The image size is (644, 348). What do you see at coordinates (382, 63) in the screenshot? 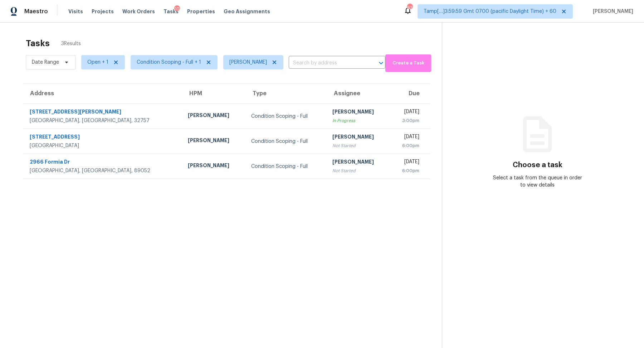
I see `button: Open` at bounding box center [382, 63].